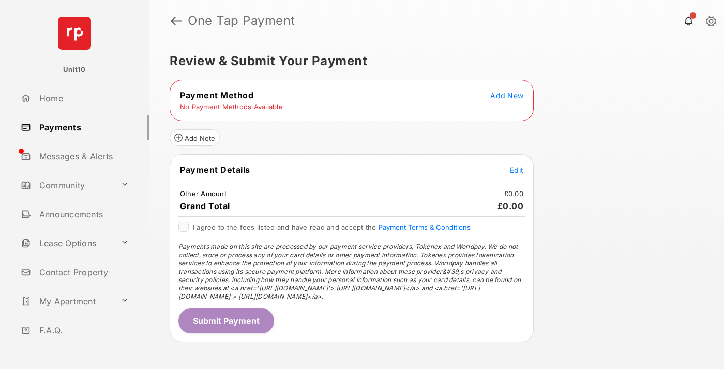 This screenshot has width=724, height=369. I want to click on td: £0.00, so click(514, 193).